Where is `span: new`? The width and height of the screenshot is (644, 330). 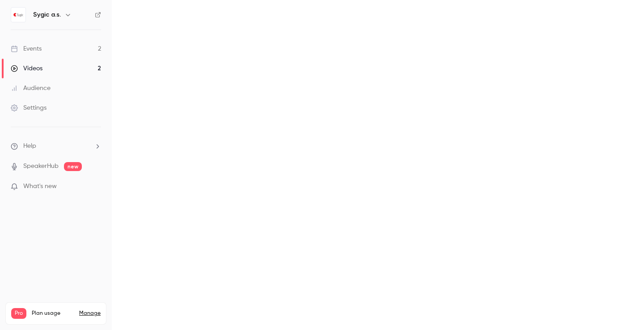
span: new is located at coordinates (73, 166).